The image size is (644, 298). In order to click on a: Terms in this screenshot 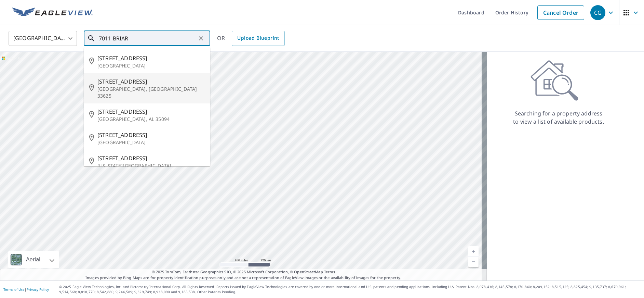, I will do `click(330, 272)`.